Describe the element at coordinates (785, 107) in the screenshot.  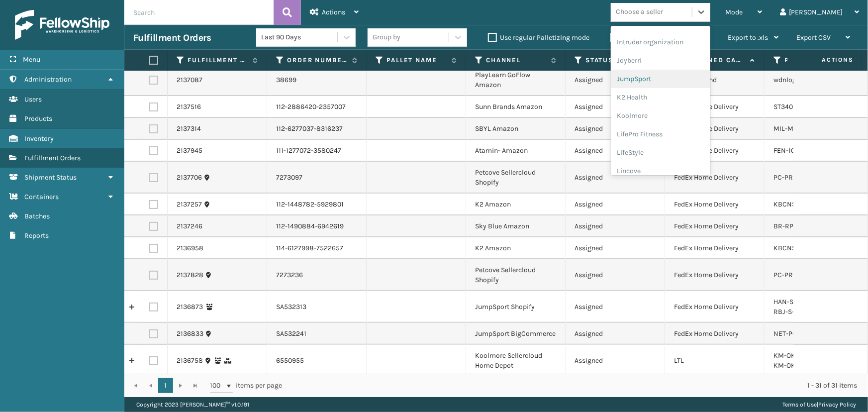
I see `a: ST3402` at that location.